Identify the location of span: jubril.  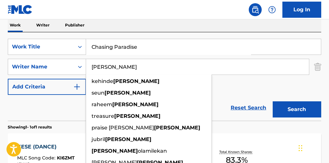
(98, 139).